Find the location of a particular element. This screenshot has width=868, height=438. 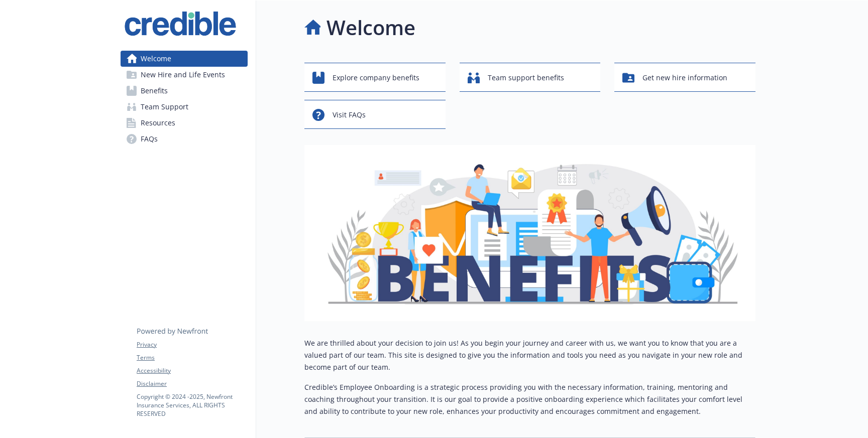

span: Explore company benefits is located at coordinates (376, 78).